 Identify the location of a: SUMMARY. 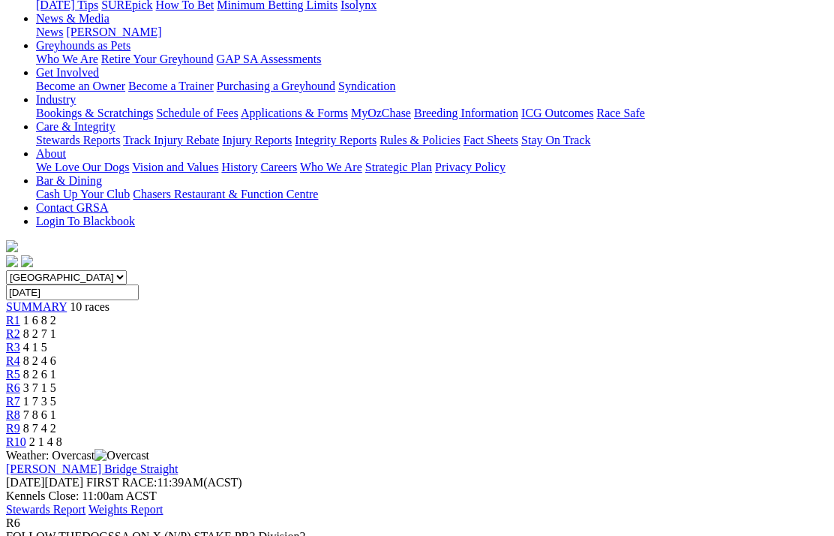
(36, 306).